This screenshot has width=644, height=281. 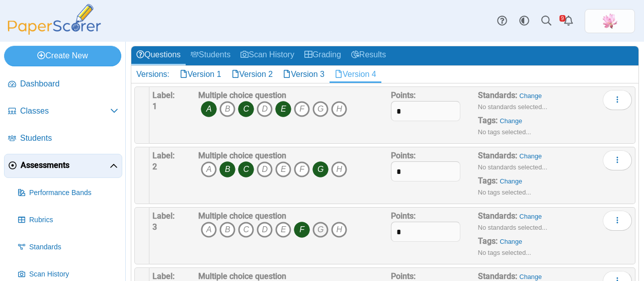 What do you see at coordinates (252, 74) in the screenshot?
I see `a: Version 2` at bounding box center [252, 74].